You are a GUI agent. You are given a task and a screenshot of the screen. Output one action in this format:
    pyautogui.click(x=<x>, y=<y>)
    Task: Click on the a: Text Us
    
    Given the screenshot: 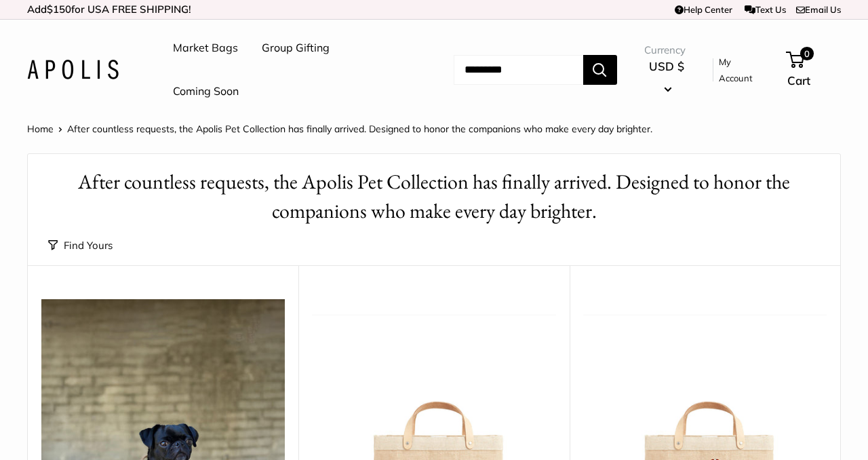 What is the action you would take?
    pyautogui.click(x=765, y=9)
    